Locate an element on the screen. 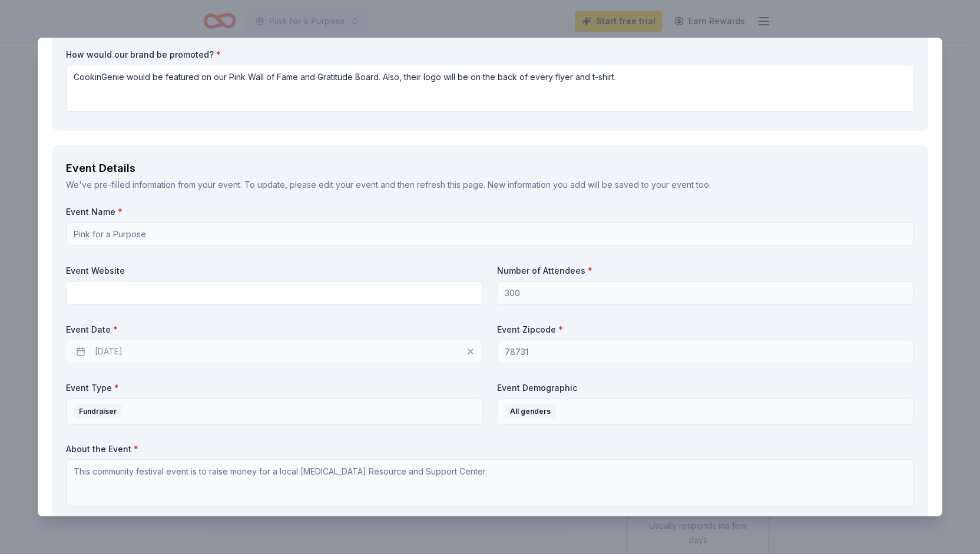  label: Event Demographic is located at coordinates (705, 388).